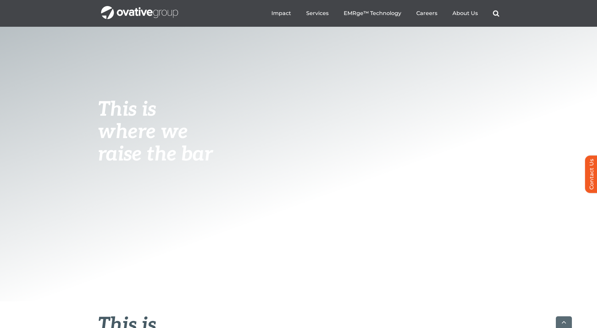  I want to click on span: About Us, so click(465, 13).